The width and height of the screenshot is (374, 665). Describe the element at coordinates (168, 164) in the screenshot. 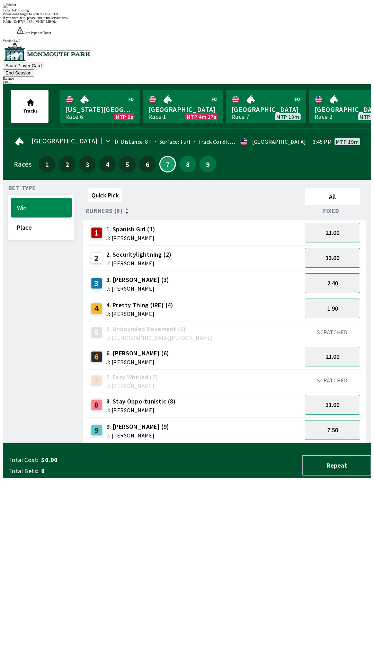

I see `button: 7` at that location.